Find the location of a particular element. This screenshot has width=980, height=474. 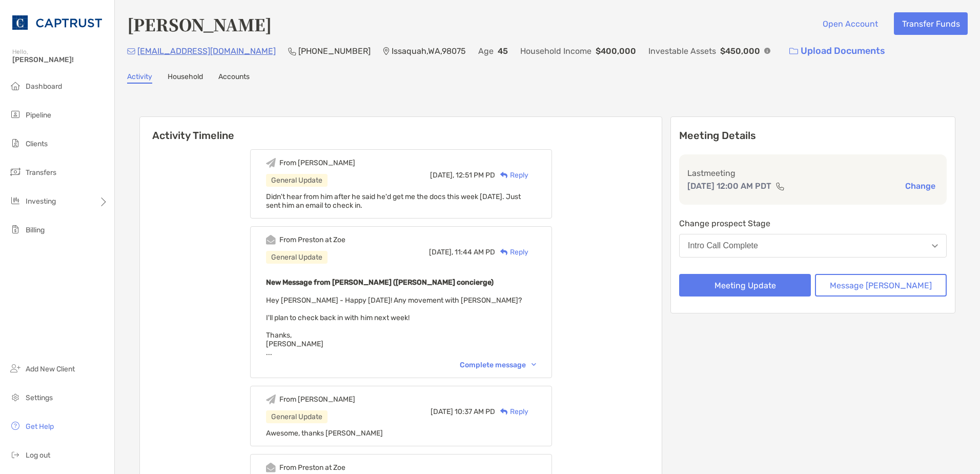

img: Location Icon is located at coordinates (386, 51).